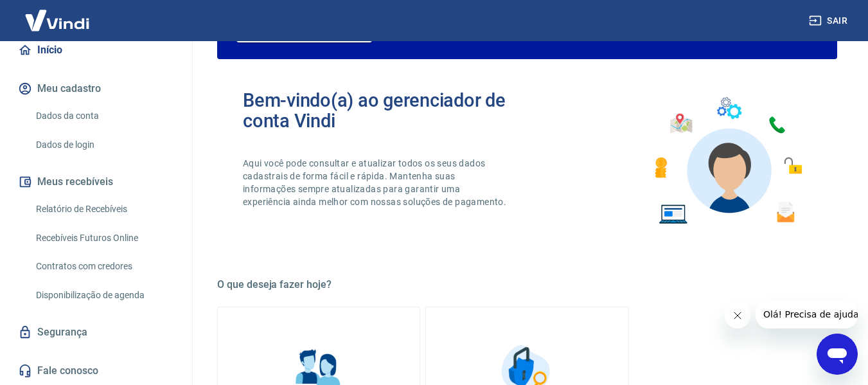 The width and height of the screenshot is (868, 385). I want to click on span: Olá! Precisa de ajuda?, so click(58, 14).